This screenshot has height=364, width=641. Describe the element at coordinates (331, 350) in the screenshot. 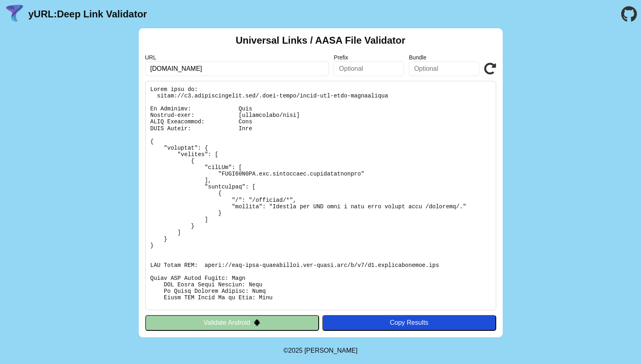

I see `a: Michael Ibragimchayev's Personal Site` at that location.